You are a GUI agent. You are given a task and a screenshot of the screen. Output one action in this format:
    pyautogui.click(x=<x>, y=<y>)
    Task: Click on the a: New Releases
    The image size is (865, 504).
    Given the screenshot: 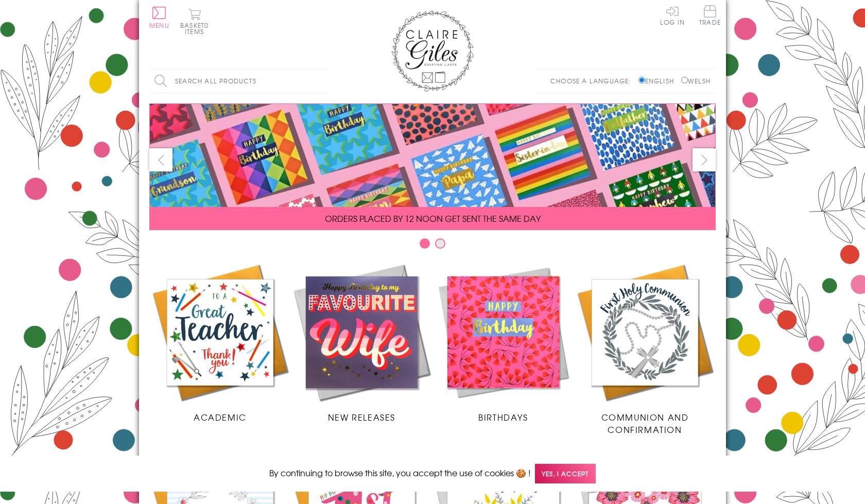 What is the action you would take?
    pyautogui.click(x=362, y=342)
    